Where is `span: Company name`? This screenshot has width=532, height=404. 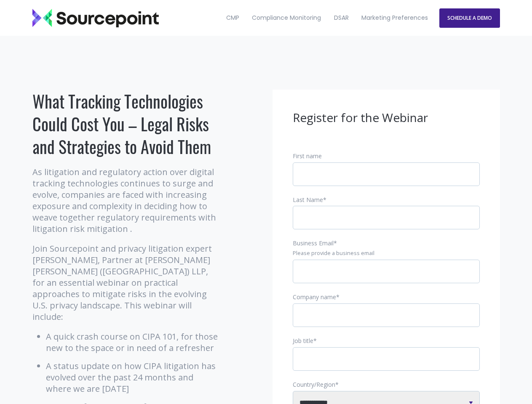
span: Company name is located at coordinates (314, 297).